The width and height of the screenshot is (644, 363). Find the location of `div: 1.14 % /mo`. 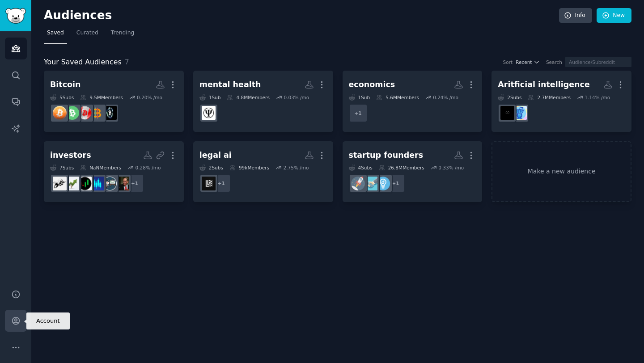

div: 1.14 % /mo is located at coordinates (597, 98).